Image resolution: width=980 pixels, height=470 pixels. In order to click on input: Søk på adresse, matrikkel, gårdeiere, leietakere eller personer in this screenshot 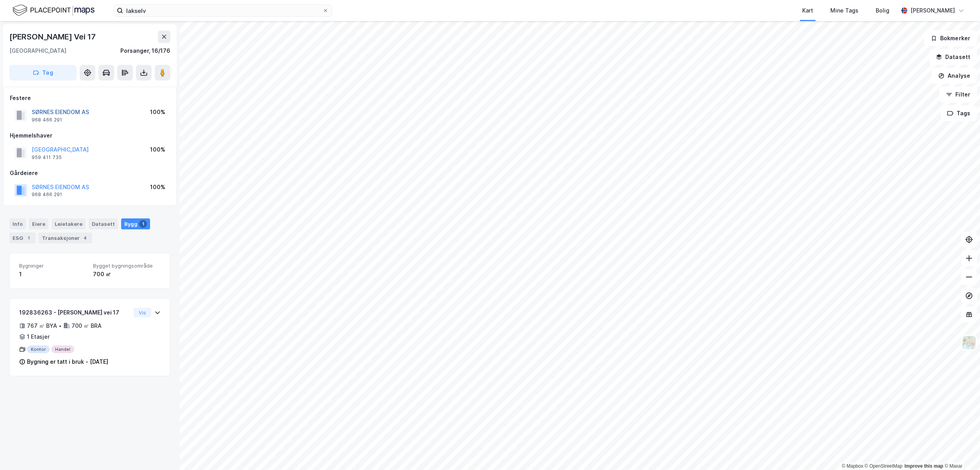, I will do `click(223, 10)`.